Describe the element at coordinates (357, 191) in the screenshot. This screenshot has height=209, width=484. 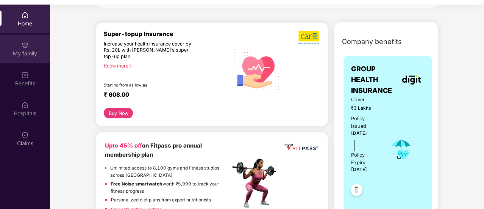
I see `img: svg+xml;base64,PHN2ZyB4bWxucz0iaHR0cDovL3d3dy53My5vcmcvMjAwMC9zdmciIHdpZHRoPSI0OC45NDMiIGhlaWdodD...` at that location.